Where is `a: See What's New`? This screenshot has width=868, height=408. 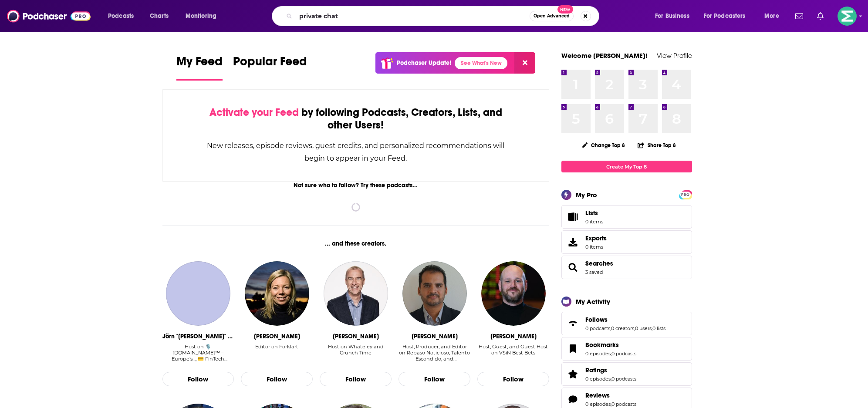
a: See What's New is located at coordinates (481, 63).